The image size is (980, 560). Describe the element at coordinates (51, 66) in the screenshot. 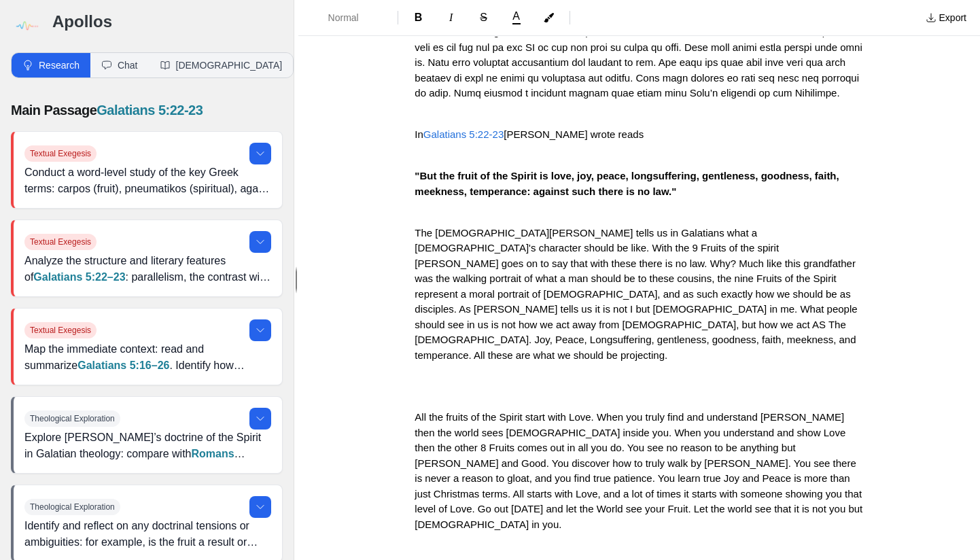

I see `button: Research` at that location.